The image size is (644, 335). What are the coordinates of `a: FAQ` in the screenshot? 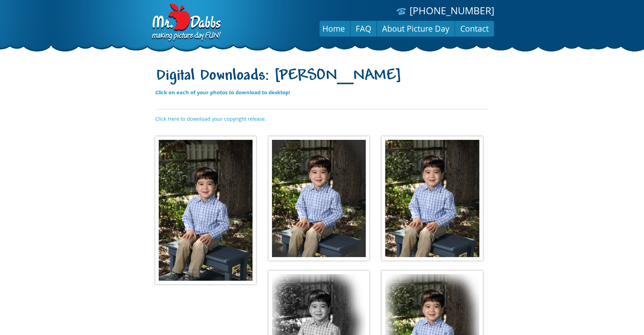 It's located at (363, 29).